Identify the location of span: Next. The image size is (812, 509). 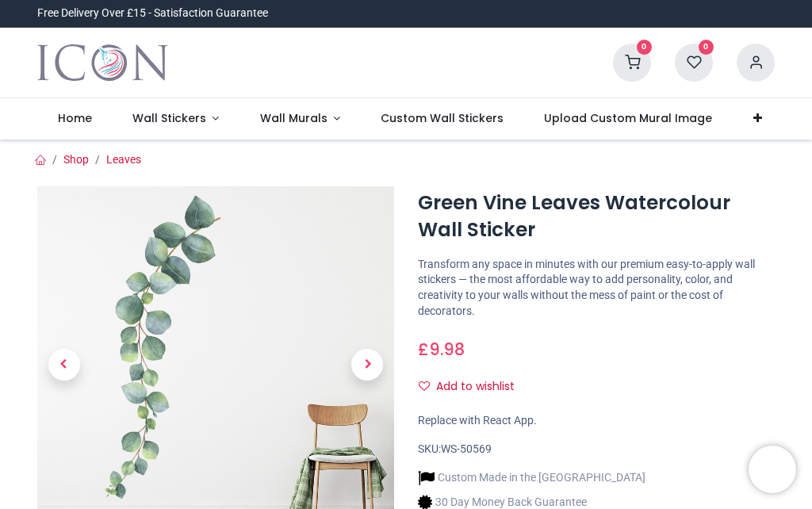
(367, 365).